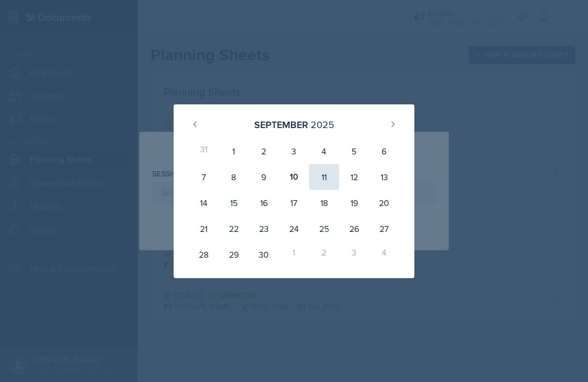 This screenshot has width=588, height=382. I want to click on div: 30, so click(264, 255).